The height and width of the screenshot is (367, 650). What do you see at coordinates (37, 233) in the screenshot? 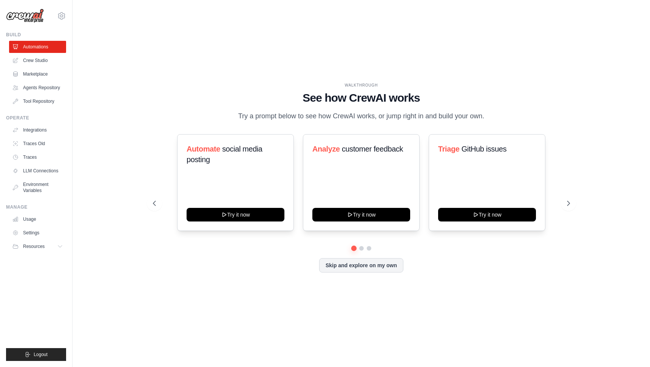
I see `a: Settings` at bounding box center [37, 233].